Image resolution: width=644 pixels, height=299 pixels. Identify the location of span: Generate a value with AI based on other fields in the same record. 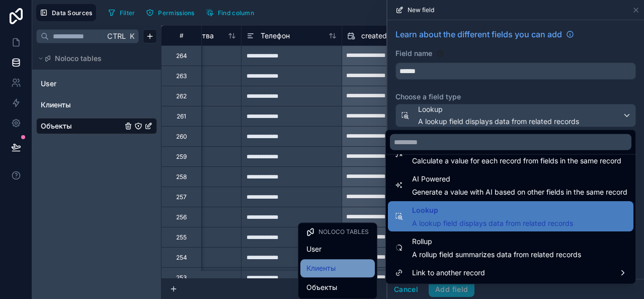
(520, 192).